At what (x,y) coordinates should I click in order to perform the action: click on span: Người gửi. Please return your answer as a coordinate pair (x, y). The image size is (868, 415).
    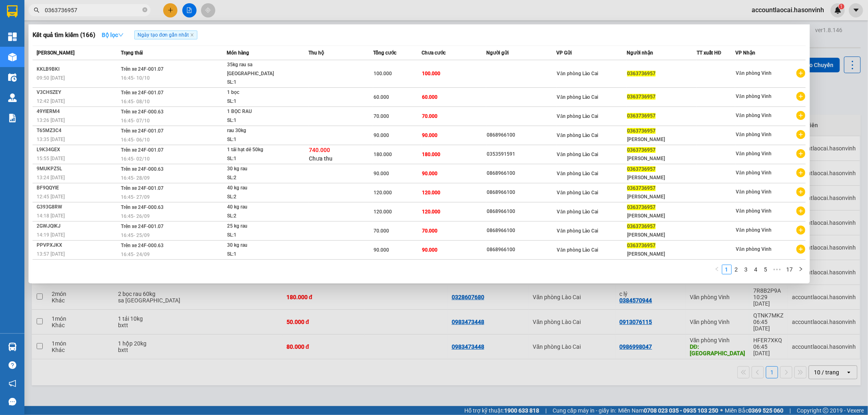
    Looking at the image, I should click on (497, 53).